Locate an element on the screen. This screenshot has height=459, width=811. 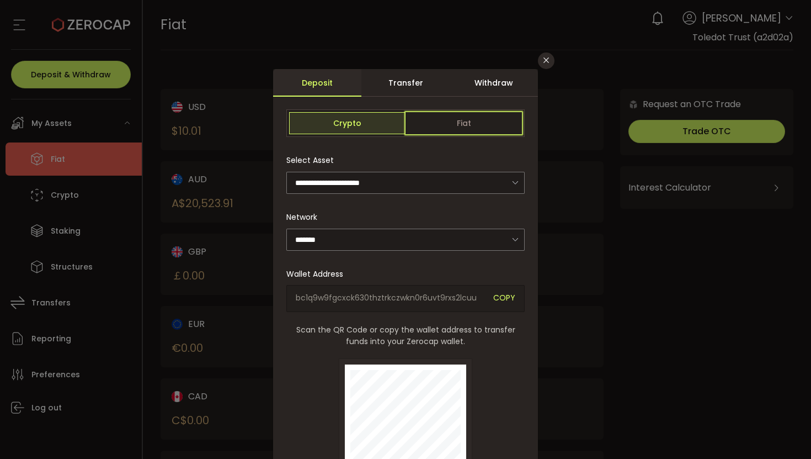
div: Transfer is located at coordinates (406, 83).